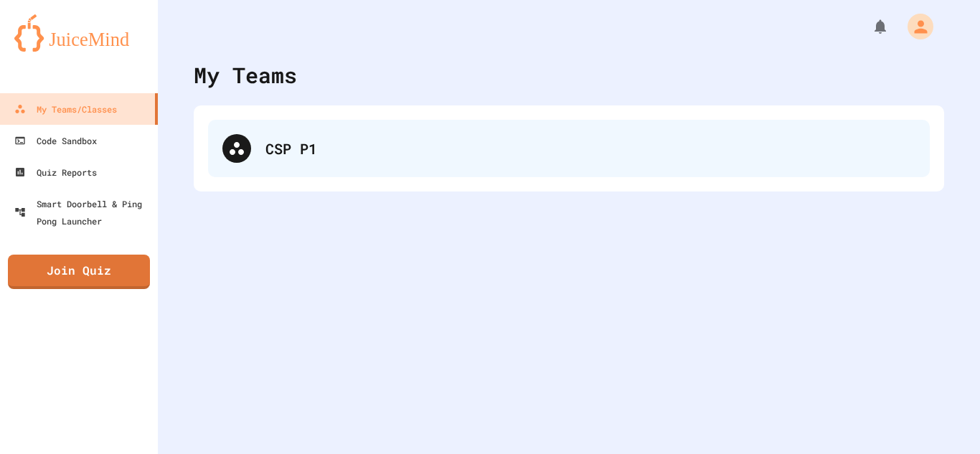 The image size is (980, 454). Describe the element at coordinates (55, 140) in the screenshot. I see `div: Code Sandbox` at that location.